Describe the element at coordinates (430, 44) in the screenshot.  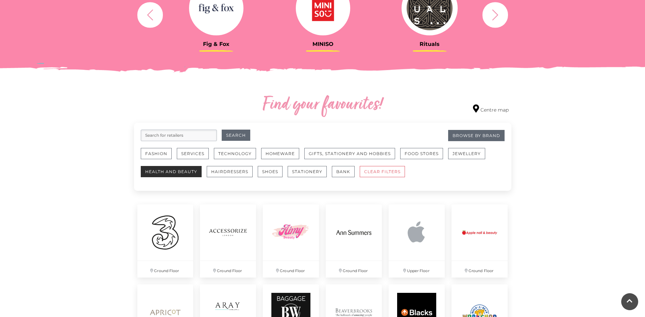
I see `h3: Rituals` at that location.